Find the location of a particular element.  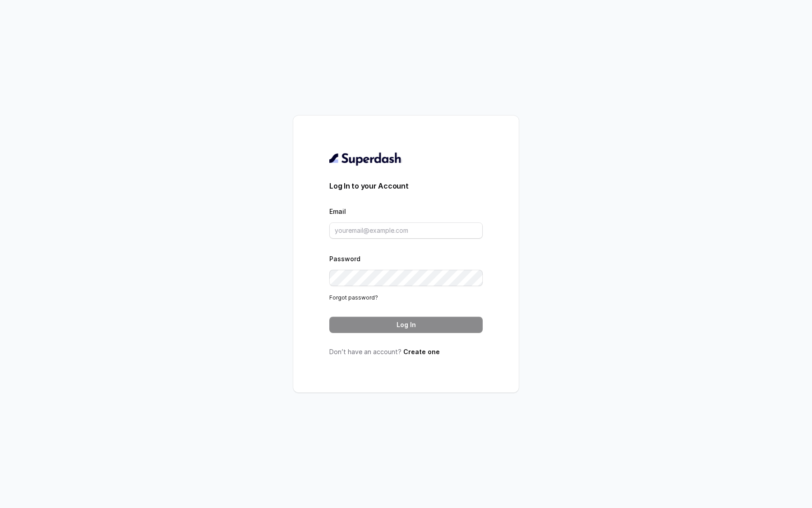

a: Create one is located at coordinates (421, 352).